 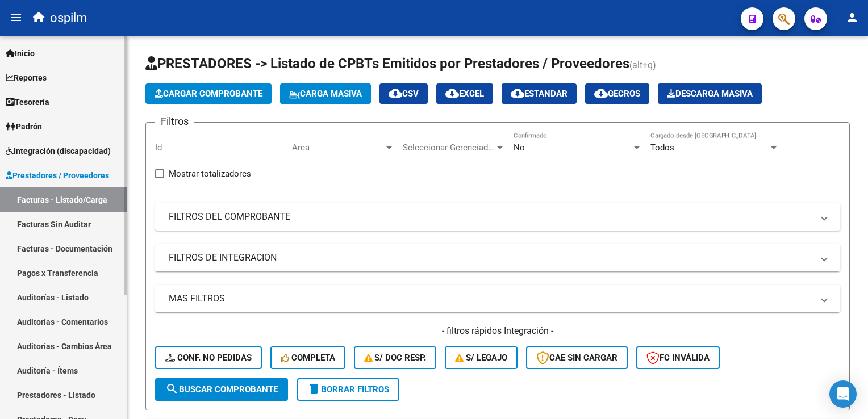 What do you see at coordinates (314, 389) in the screenshot?
I see `mat-icon: delete` at bounding box center [314, 389].